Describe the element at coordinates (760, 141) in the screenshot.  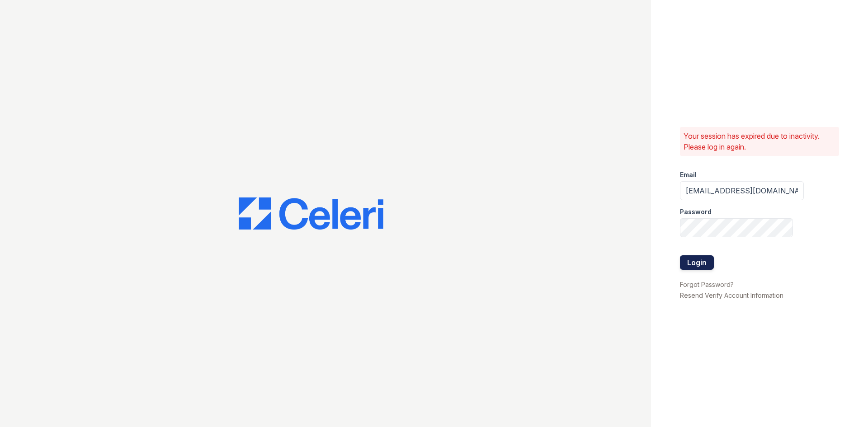
I see `p: Your session has expired due to inactivity. Please log in again.` at that location.